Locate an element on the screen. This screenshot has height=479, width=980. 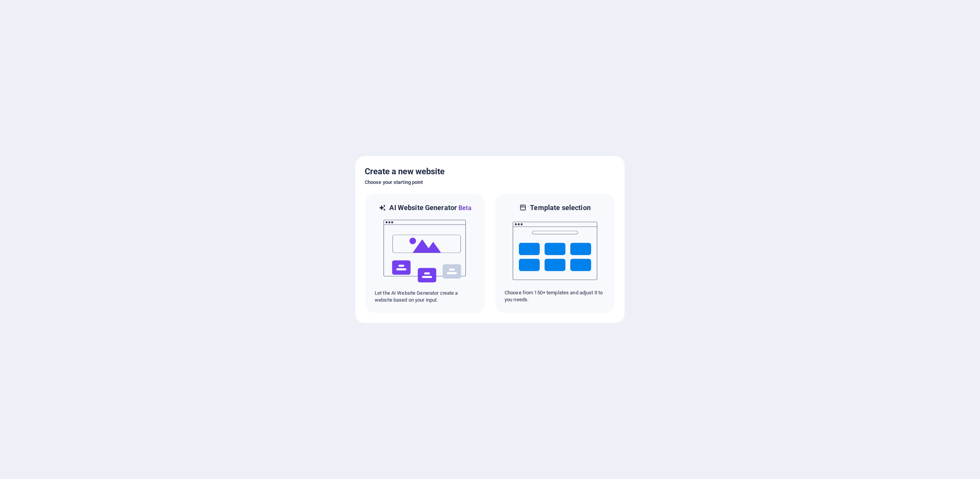
h6: AI Website Generator is located at coordinates (430, 208).